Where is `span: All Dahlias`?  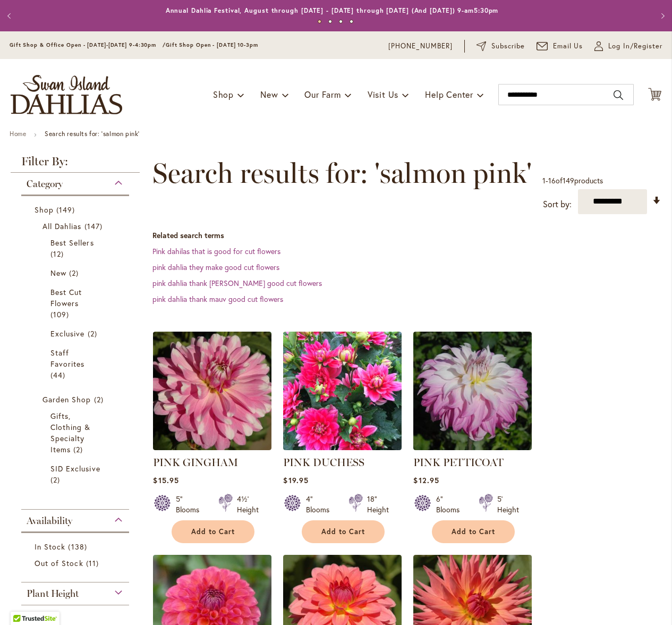 span: All Dahlias is located at coordinates (62, 226).